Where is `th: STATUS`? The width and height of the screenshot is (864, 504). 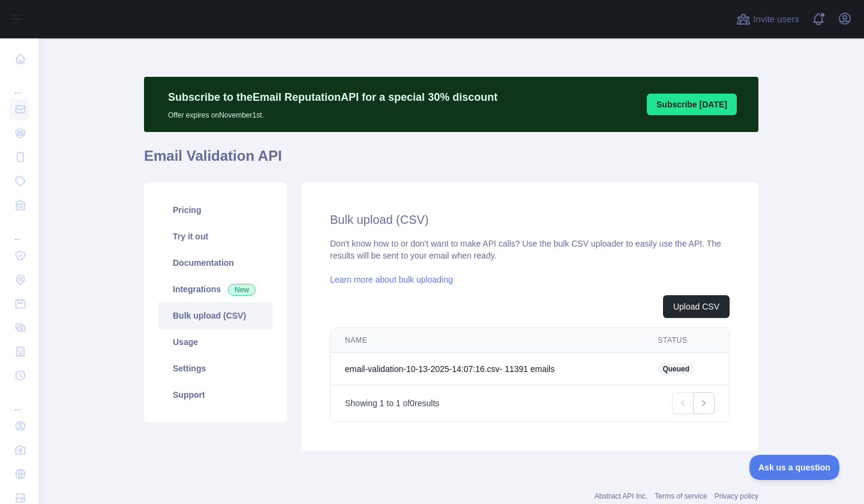
th: STATUS is located at coordinates (686, 340).